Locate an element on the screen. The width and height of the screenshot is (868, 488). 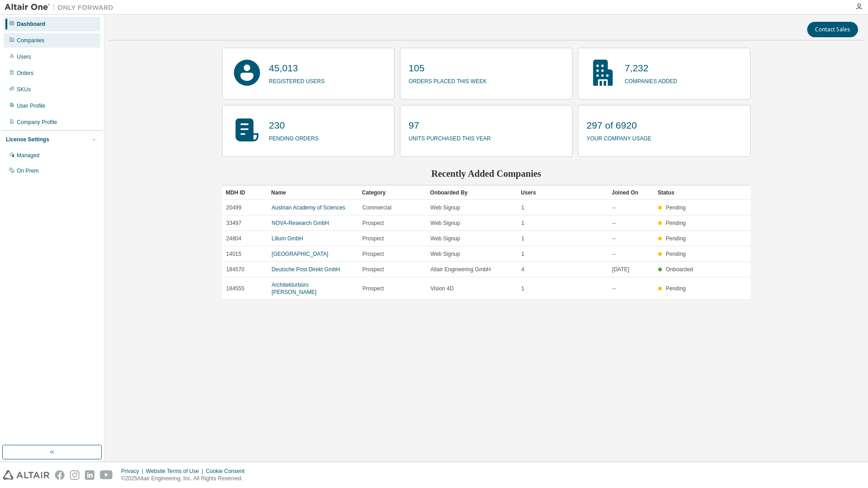
img: Altair One is located at coordinates (61, 7).